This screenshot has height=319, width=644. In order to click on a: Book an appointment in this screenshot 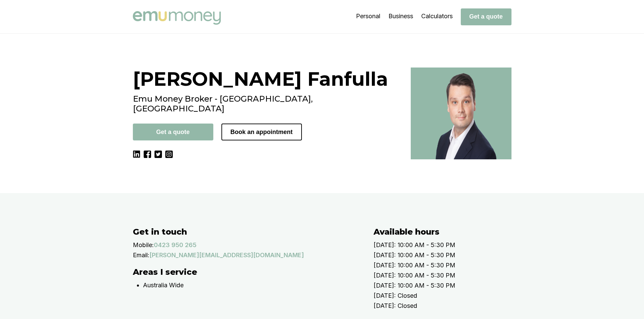, I will do `click(261, 132)`.